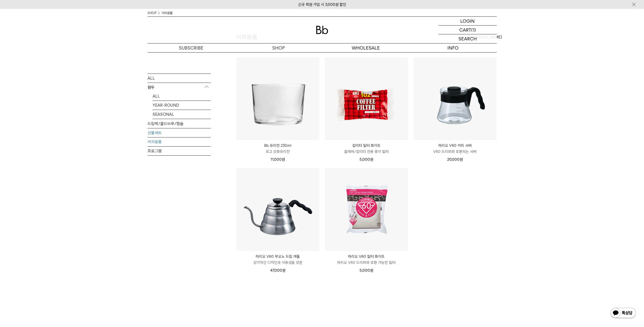 Image resolution: width=644 pixels, height=327 pixels. I want to click on span: 47,000, so click(278, 271).